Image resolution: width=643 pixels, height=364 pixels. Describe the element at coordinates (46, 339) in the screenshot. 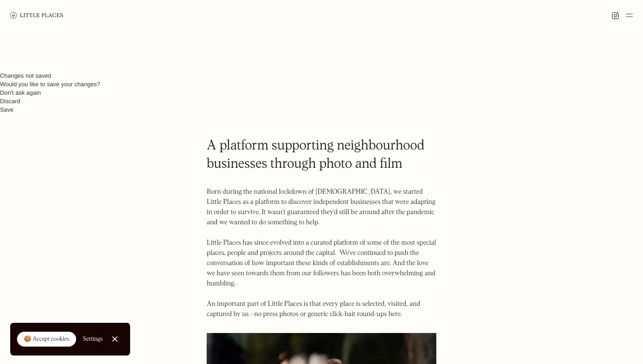

I see `div: 🍪 Accept cookies` at that location.